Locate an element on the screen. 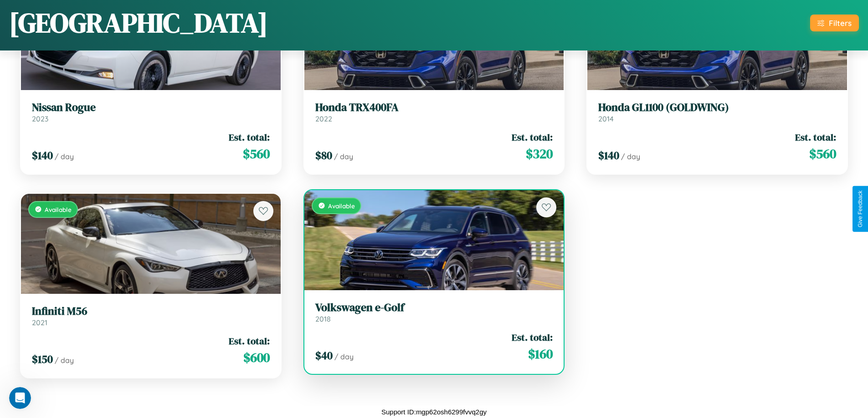 This screenshot has height=418, width=868. h3: Nissan Rogue is located at coordinates (151, 108).